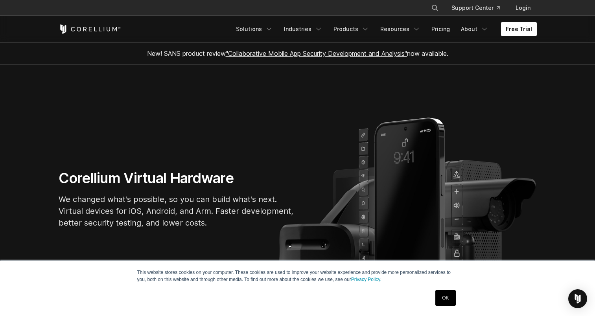 The width and height of the screenshot is (595, 316). I want to click on h1: Corellium Virtual Hardware, so click(177, 178).